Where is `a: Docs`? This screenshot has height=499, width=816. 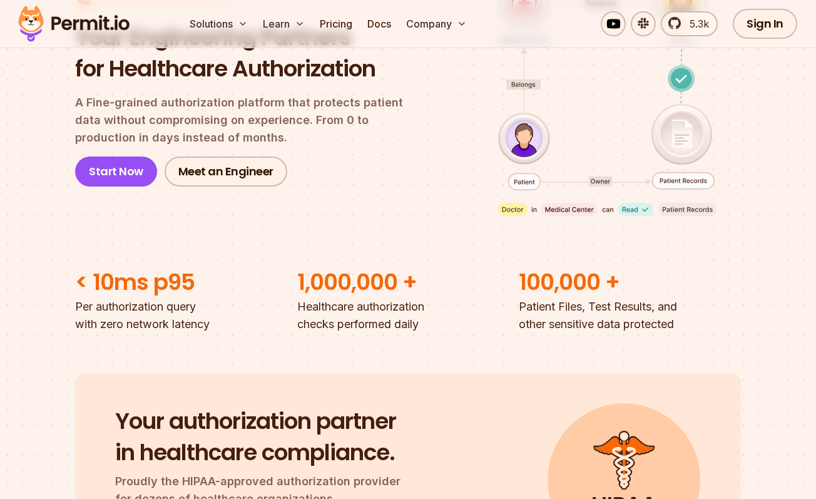
a: Docs is located at coordinates (379, 24).